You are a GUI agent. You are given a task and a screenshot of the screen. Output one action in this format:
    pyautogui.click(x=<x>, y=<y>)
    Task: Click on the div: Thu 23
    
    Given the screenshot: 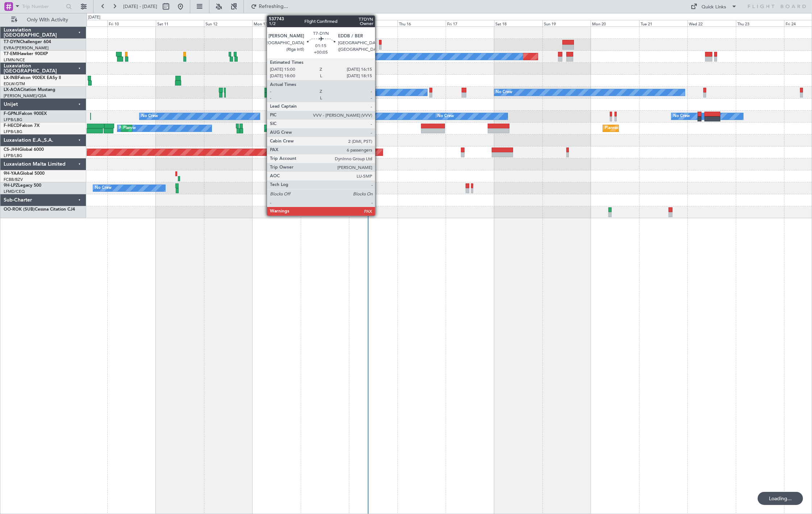 What is the action you would take?
    pyautogui.click(x=760, y=23)
    